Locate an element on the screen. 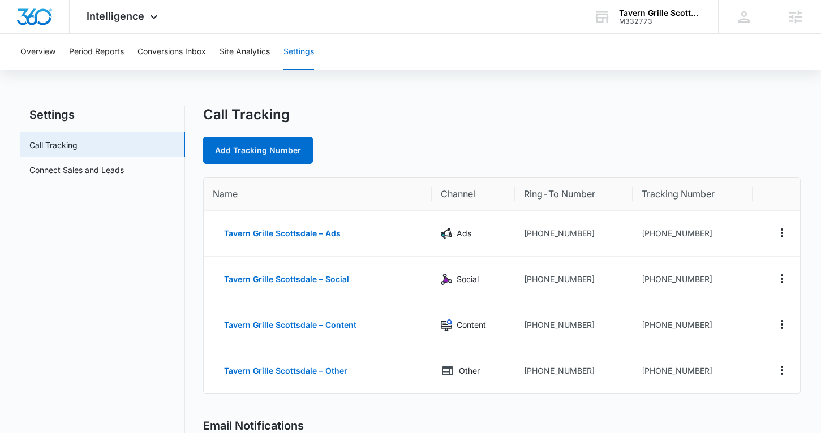 The height and width of the screenshot is (433, 821). th: Name is located at coordinates (317, 195).